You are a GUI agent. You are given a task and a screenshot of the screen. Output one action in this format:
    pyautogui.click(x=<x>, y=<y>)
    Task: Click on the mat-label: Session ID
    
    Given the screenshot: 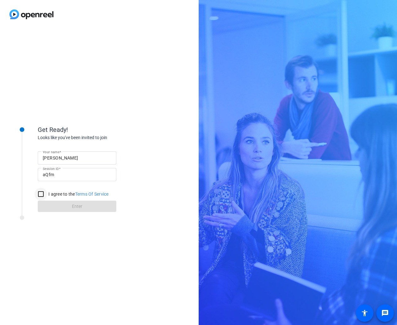 What is the action you would take?
    pyautogui.click(x=51, y=169)
    